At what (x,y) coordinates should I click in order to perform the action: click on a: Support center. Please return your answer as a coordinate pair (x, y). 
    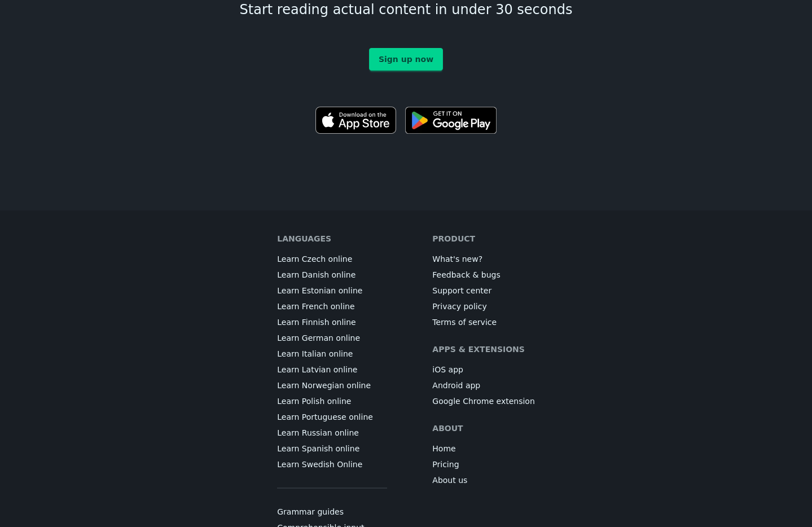
    Looking at the image, I should click on (462, 290).